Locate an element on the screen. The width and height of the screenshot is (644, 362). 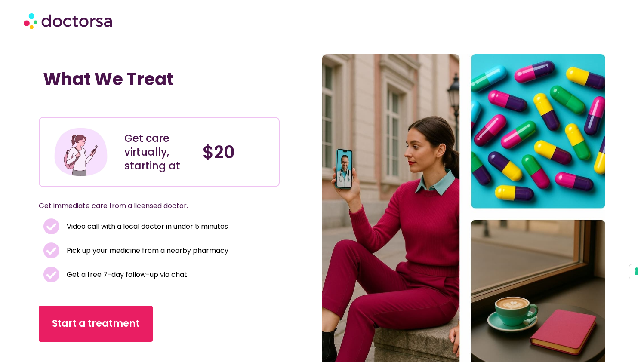
button: Your consent preferences for tracking technologies is located at coordinates (637, 272).